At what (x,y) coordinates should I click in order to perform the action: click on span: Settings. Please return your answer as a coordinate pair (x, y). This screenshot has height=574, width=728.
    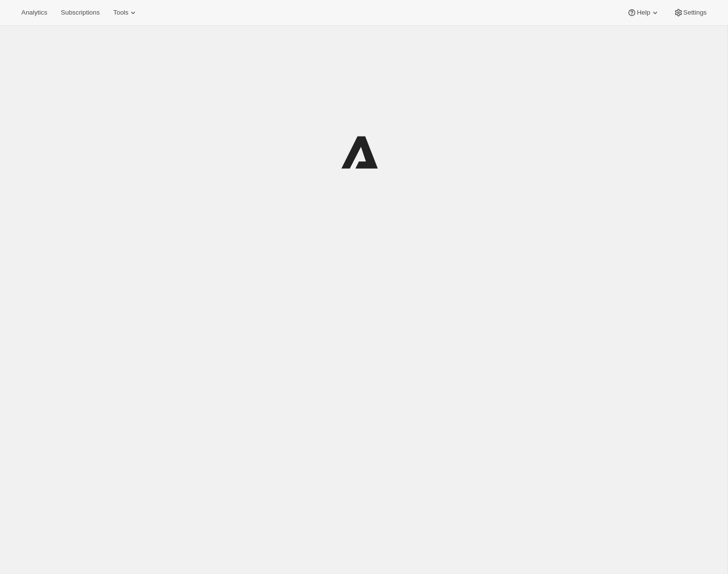
    Looking at the image, I should click on (695, 13).